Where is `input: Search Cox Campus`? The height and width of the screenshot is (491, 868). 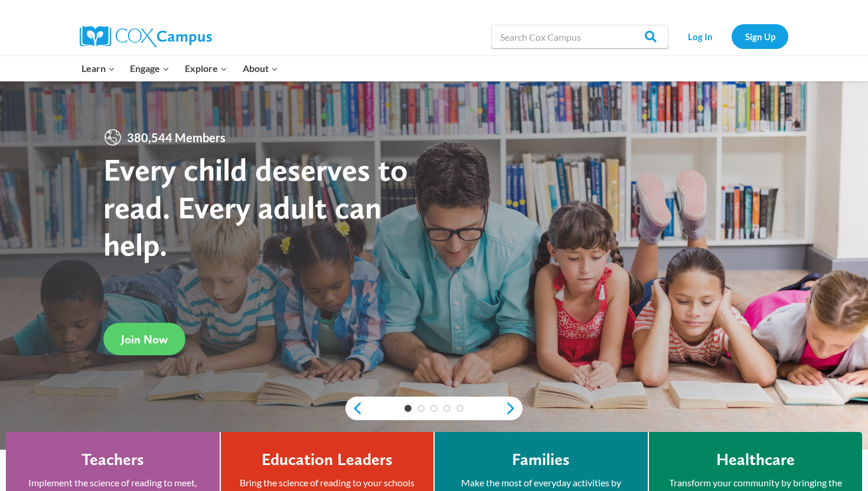
input: Search Cox Campus is located at coordinates (580, 37).